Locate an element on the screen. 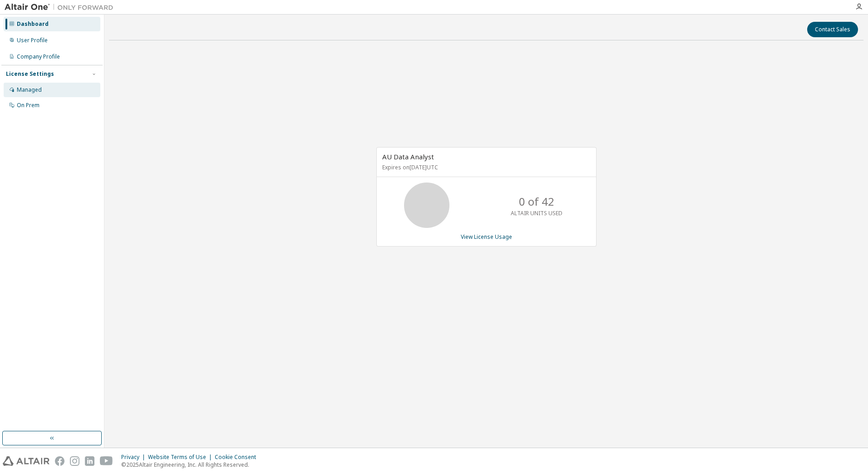 This screenshot has height=474, width=868. img: linkedin.svg is located at coordinates (89, 461).